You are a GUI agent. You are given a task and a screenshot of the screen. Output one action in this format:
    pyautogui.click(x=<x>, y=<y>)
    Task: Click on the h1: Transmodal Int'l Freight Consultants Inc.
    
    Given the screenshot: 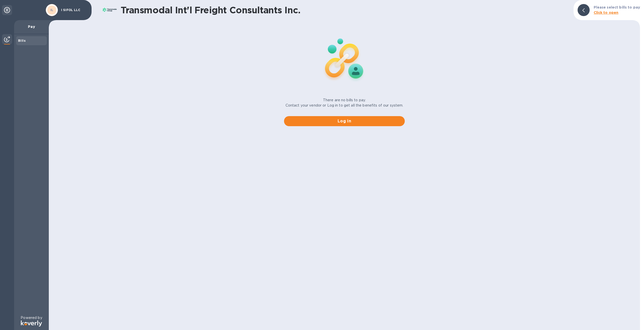 What is the action you would take?
    pyautogui.click(x=345, y=10)
    